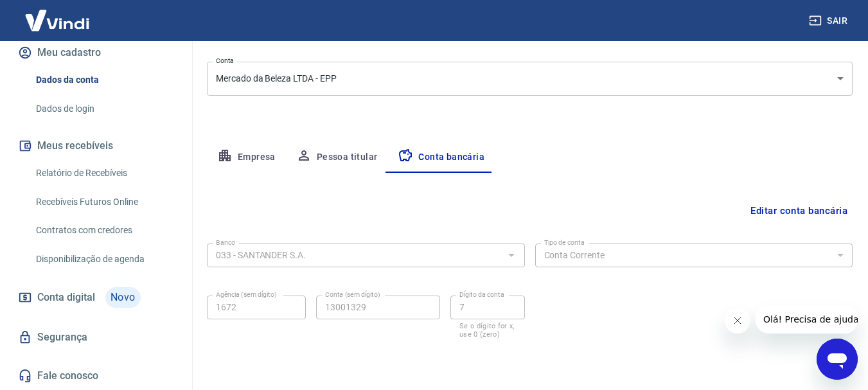 This screenshot has width=868, height=390. Describe the element at coordinates (225, 61) in the screenshot. I see `label: Conta` at that location.